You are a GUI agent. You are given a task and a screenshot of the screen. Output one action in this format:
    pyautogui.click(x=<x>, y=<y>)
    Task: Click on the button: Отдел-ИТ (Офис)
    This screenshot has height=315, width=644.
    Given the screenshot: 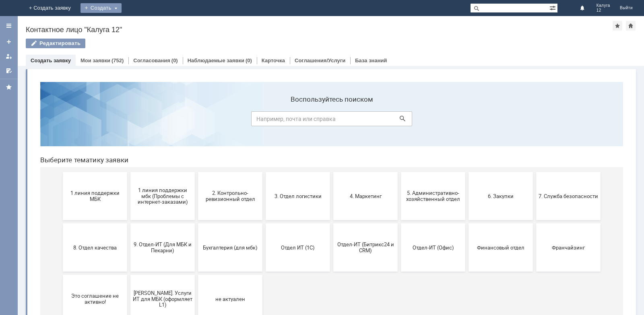 What is the action you would take?
    pyautogui.click(x=399, y=172)
    